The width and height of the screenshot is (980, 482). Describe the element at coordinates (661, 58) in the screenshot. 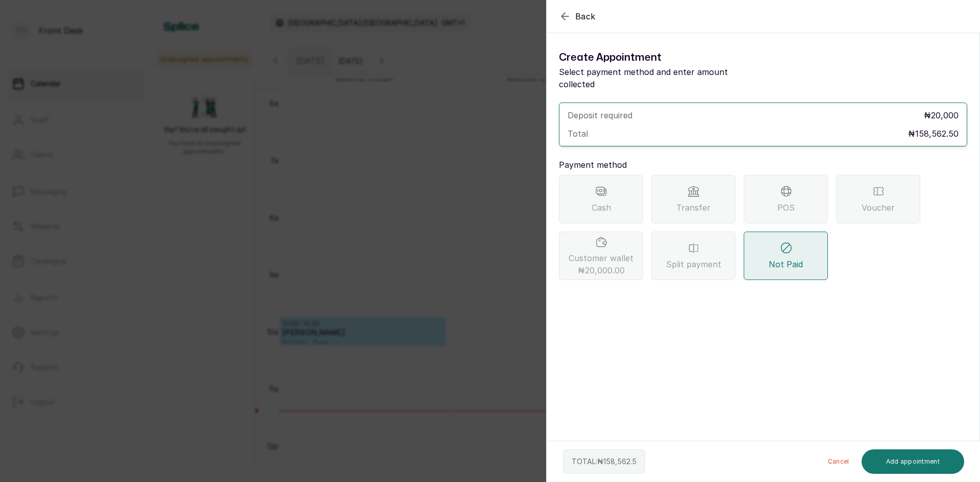

I see `h1: Create Appointment` at that location.